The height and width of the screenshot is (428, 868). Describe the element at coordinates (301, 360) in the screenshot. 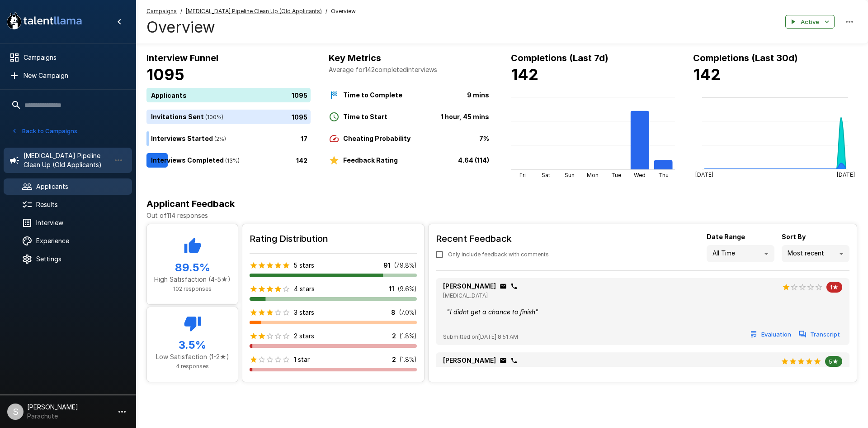

I see `p: 1 star` at that location.